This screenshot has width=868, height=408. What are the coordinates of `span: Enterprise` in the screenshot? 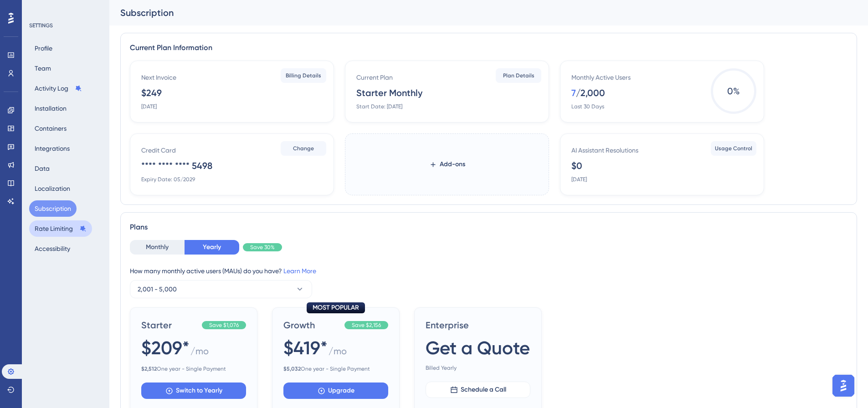 It's located at (478, 325).